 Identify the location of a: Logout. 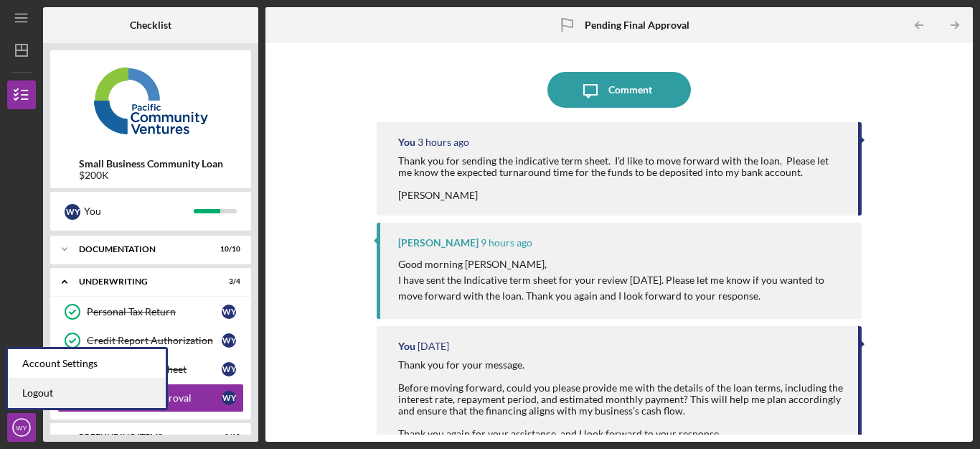
(87, 393).